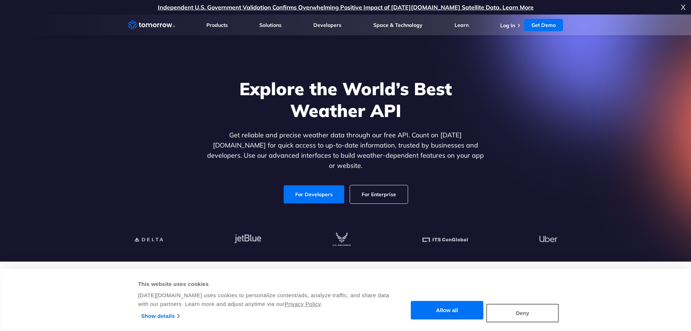 The width and height of the screenshot is (691, 331). Describe the element at coordinates (314, 194) in the screenshot. I see `a: For Developers` at that location.